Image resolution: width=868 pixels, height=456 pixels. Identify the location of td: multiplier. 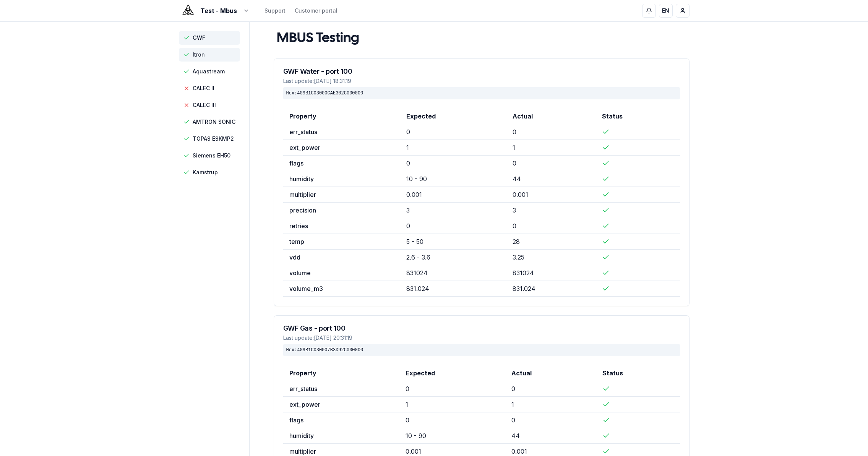
(341, 195).